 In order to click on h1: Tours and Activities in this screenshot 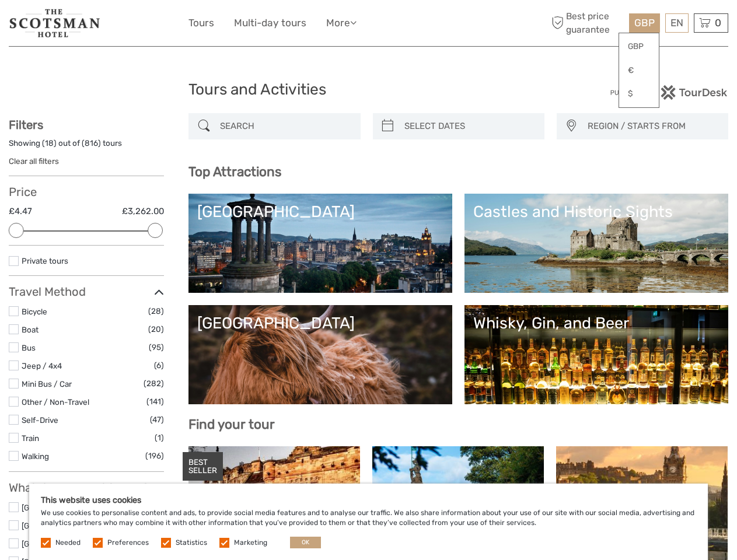, I will do `click(368, 90)`.